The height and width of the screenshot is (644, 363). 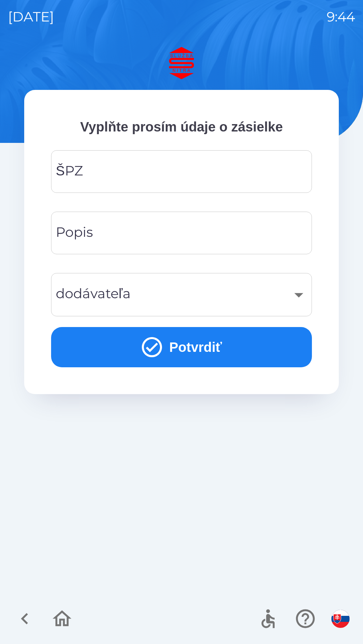 I want to click on p: Vyplňte prosím údaje o zásielke, so click(x=182, y=127).